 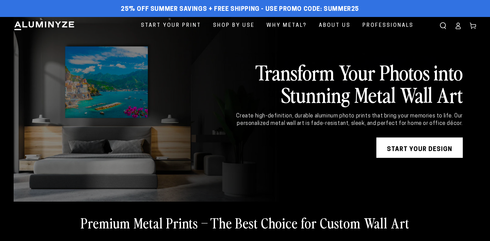 I want to click on img: Aluminyze, so click(x=44, y=26).